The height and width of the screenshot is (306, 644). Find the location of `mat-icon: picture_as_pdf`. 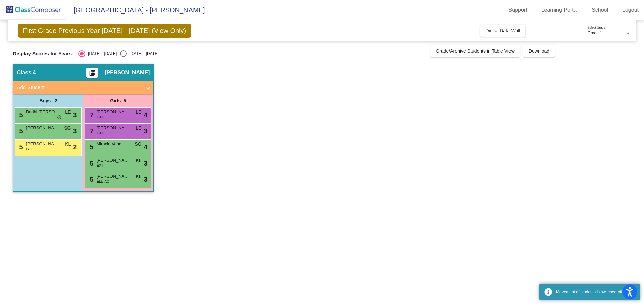

mat-icon: picture_as_pdf is located at coordinates (92, 74).